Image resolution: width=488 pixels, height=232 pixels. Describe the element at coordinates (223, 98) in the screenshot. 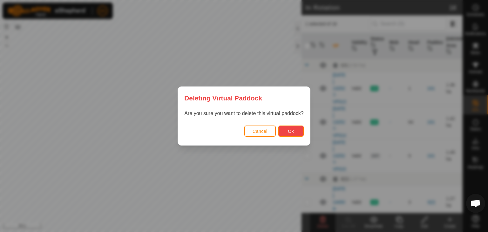

I see `span: Deleting Virtual Paddock` at that location.